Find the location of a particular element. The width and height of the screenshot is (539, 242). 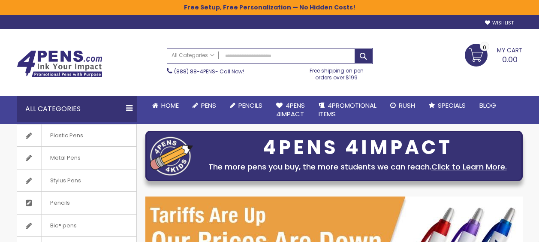

a: (888) 88-4PENS is located at coordinates (195, 71).